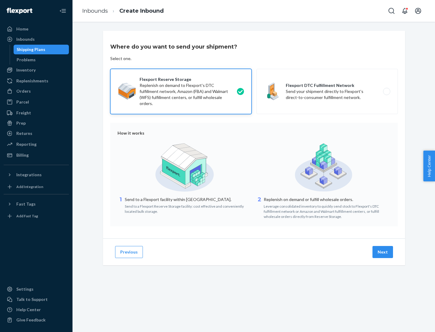 Image resolution: width=435 pixels, height=332 pixels. I want to click on div: Integrations, so click(29, 175).